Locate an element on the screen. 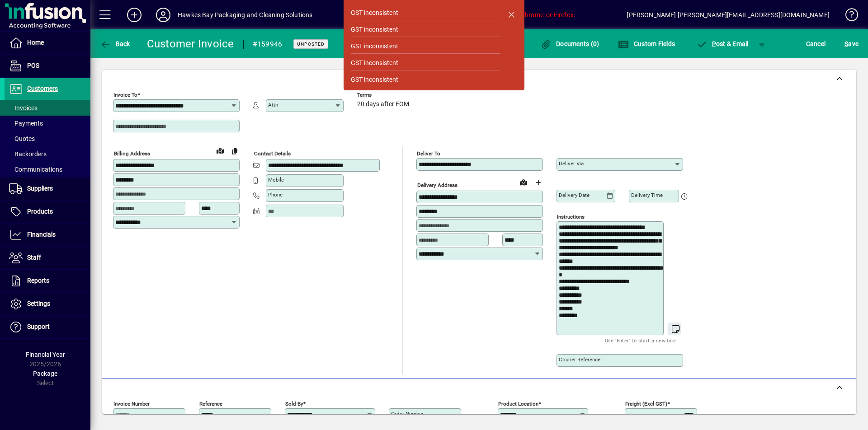 Image resolution: width=868 pixels, height=430 pixels. span: 20 days after EOM is located at coordinates (383, 104).